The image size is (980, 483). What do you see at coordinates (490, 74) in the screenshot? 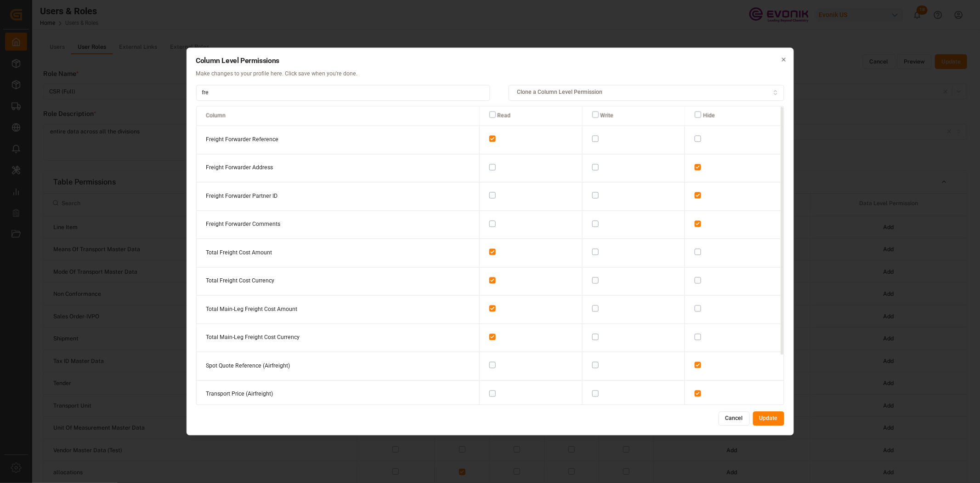
I see `p: Make changes to your profile here. Click save when you're done.` at bounding box center [490, 74].